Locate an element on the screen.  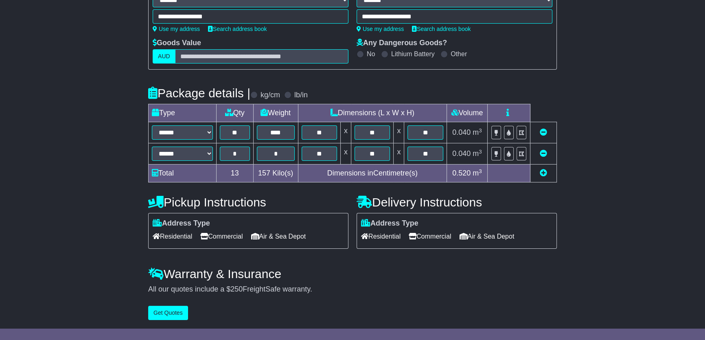
label: Any Dangerous Goods? is located at coordinates (402, 43).